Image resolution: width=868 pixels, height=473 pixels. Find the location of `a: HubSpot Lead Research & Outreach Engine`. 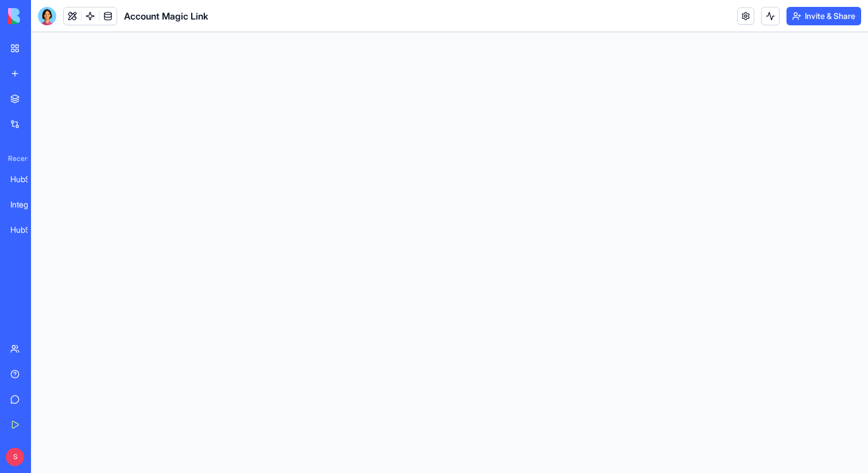

a: HubSpot Lead Research & Outreach Engine is located at coordinates (26, 230).